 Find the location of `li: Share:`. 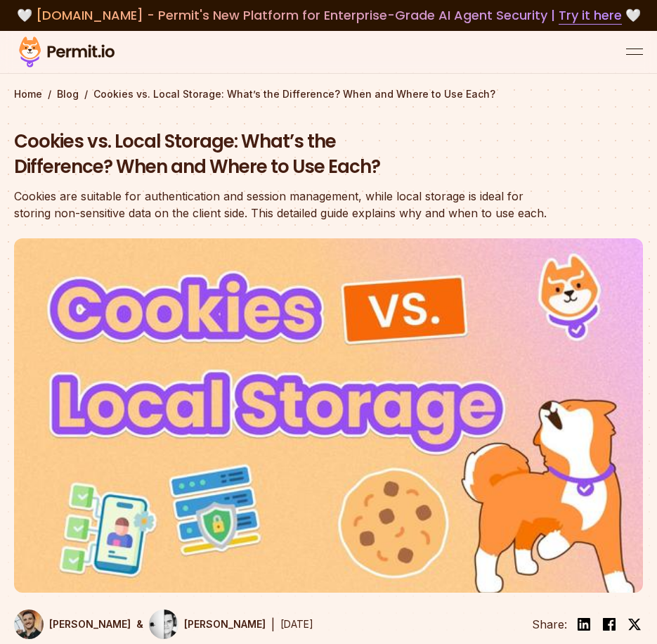

li: Share: is located at coordinates (549, 624).